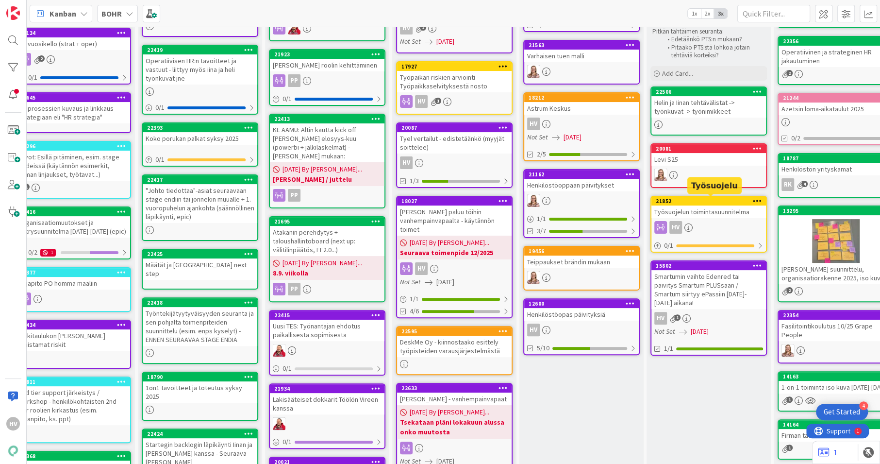 This screenshot has width=880, height=464. I want to click on b: BOHR, so click(112, 14).